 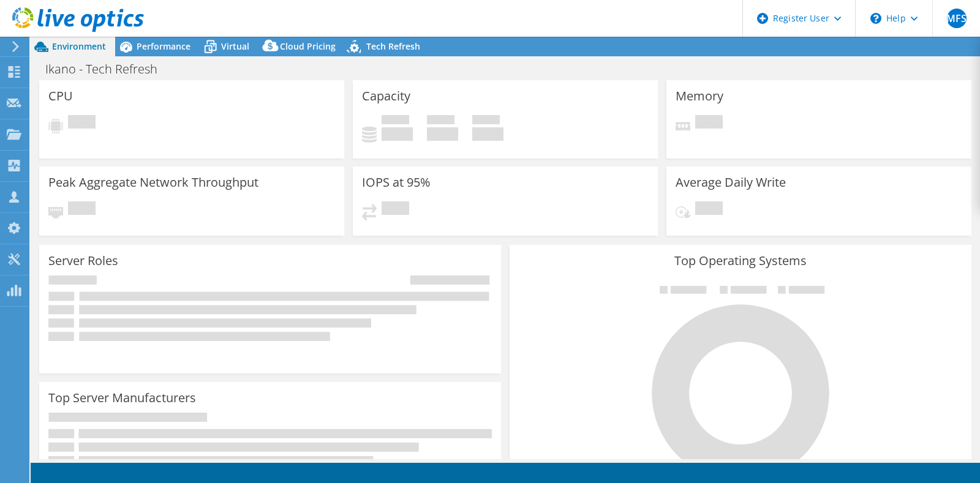 I want to click on h3: Top Operating Systems, so click(x=741, y=261).